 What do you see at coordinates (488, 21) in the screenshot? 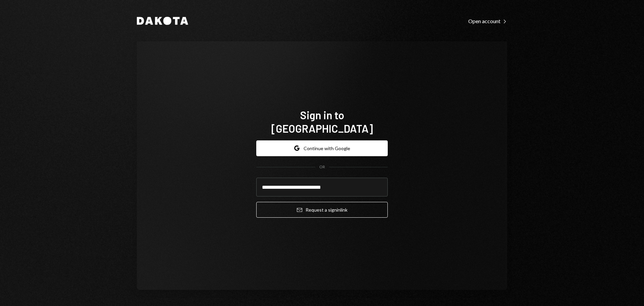
I see `div: Open account` at bounding box center [488, 21].